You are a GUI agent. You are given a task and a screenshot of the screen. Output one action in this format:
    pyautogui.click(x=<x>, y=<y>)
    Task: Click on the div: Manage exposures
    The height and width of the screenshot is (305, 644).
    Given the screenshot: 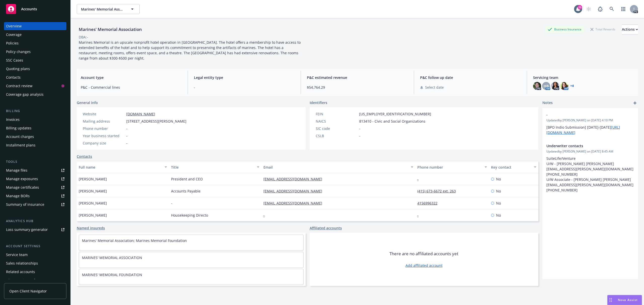 What is the action you would take?
    pyautogui.click(x=22, y=179)
    